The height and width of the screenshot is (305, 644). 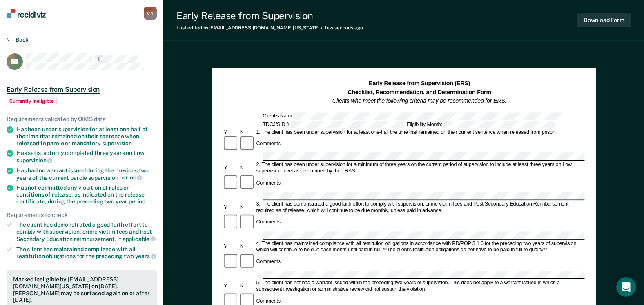 What do you see at coordinates (419, 287) in the screenshot?
I see `div: 5. The client has not had a warrant issued within the preceding two years of supervision. This do...` at bounding box center [419, 287].